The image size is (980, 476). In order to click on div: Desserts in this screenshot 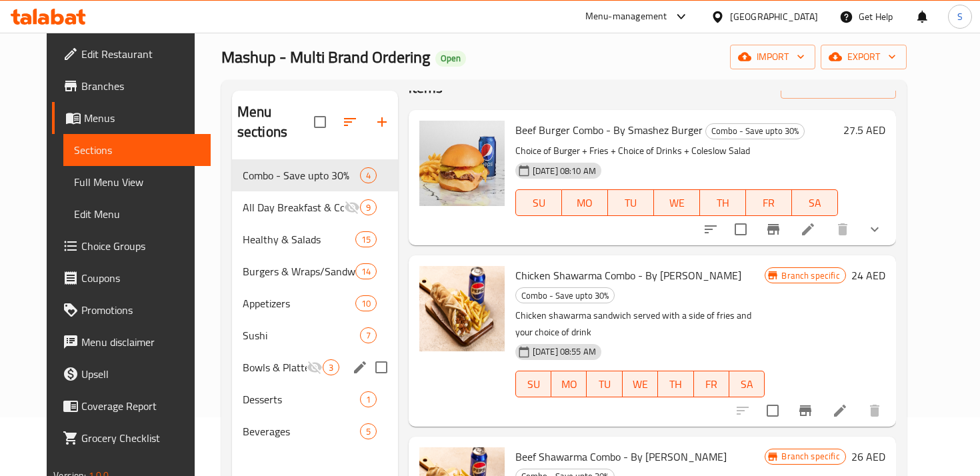, I will do `click(301, 399)`.